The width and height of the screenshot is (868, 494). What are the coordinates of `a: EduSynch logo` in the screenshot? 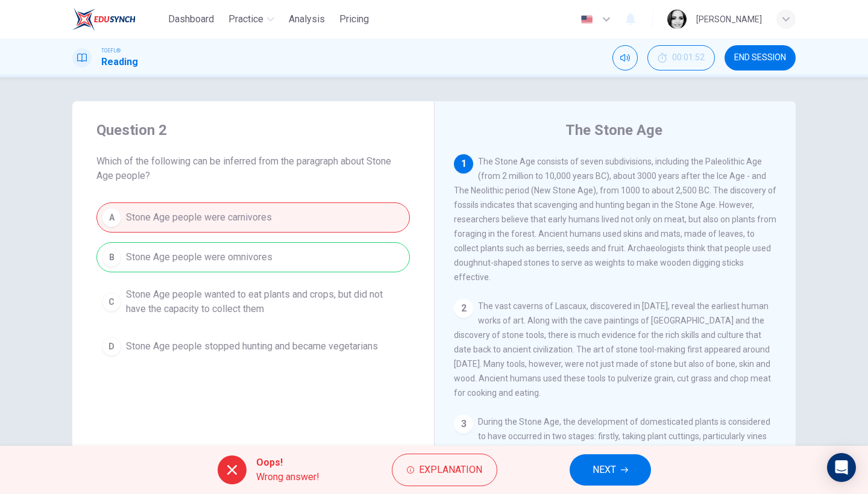 It's located at (117, 19).